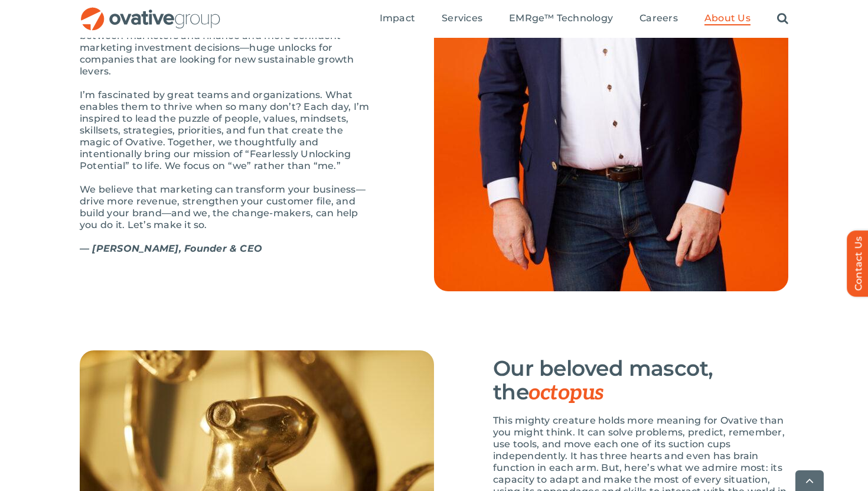 The width and height of the screenshot is (868, 491). Describe the element at coordinates (641, 380) in the screenshot. I see `h3: Our beloved mascot, the` at that location.